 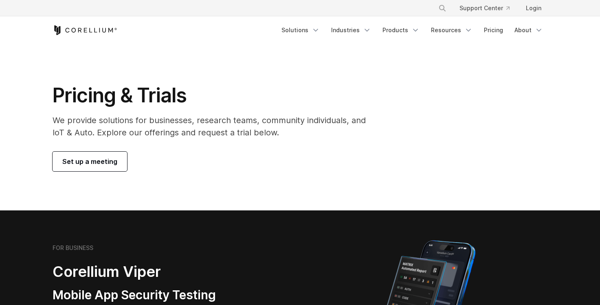 I want to click on a: Products, so click(x=401, y=30).